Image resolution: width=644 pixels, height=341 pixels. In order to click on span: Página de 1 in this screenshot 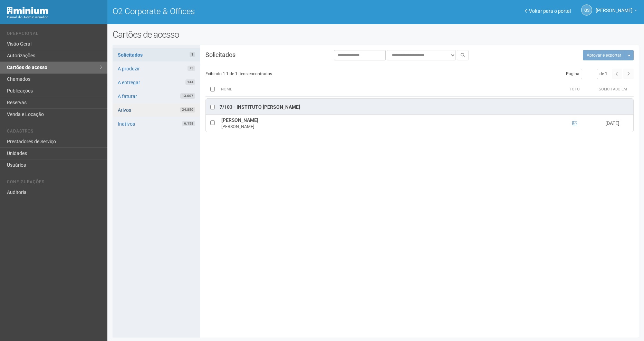, I will do `click(587, 74)`.